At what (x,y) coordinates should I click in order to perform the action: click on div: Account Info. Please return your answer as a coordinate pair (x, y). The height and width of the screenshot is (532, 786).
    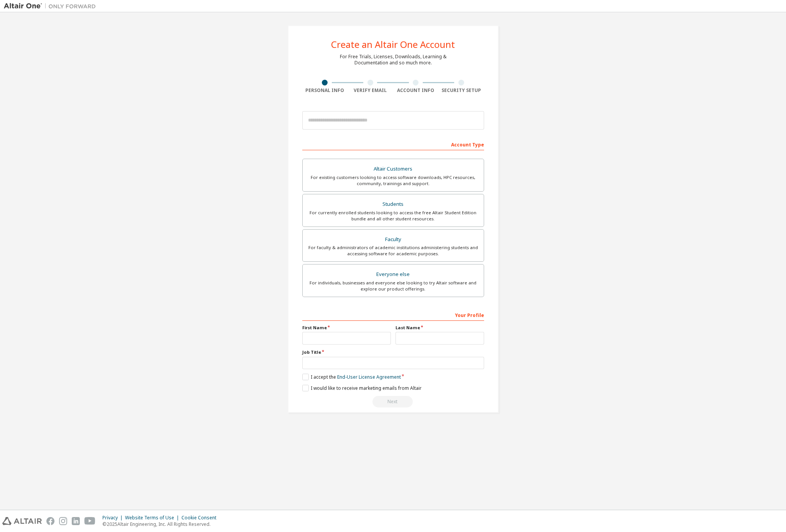
    Looking at the image, I should click on (416, 90).